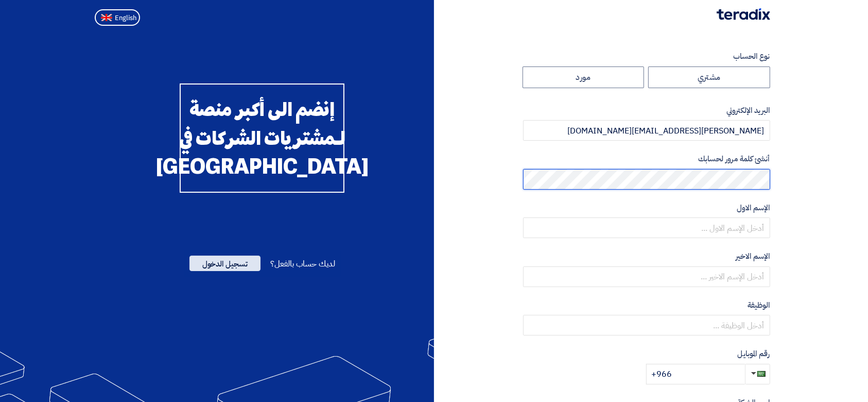 The image size is (868, 402). I want to click on img: Teradix logo, so click(743, 14).